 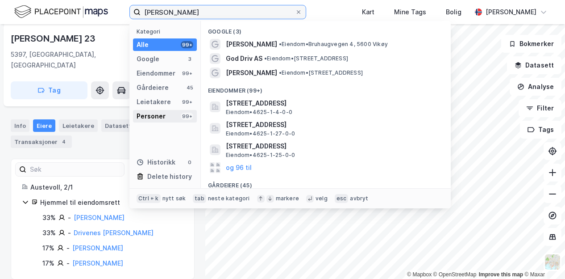 What do you see at coordinates (326, 29) in the screenshot?
I see `div: Google (3)` at bounding box center [326, 29].